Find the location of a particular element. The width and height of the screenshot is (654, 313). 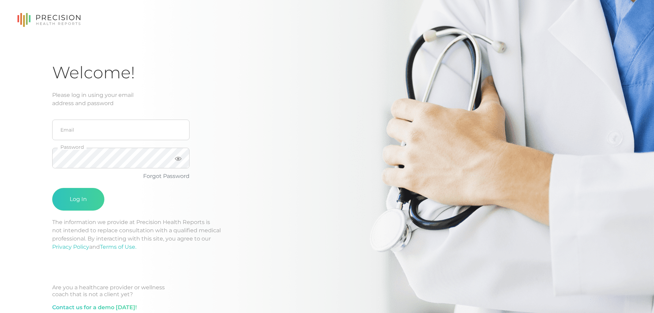

a: Forgot Password is located at coordinates (166, 176).